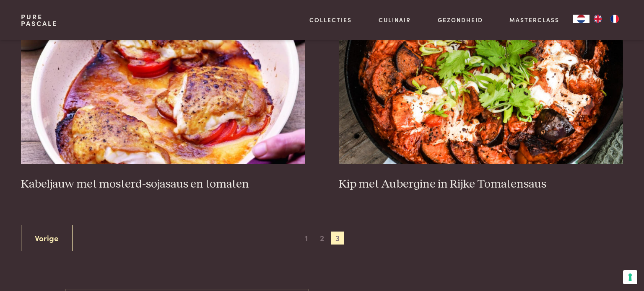 Image resolution: width=644 pixels, height=291 pixels. I want to click on span: 2, so click(322, 238).